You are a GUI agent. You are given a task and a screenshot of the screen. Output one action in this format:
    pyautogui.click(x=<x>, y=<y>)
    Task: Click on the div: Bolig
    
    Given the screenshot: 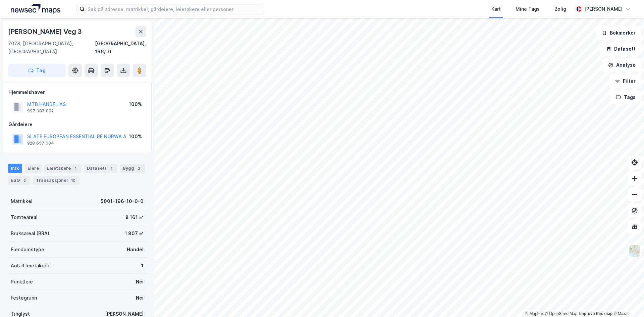 What is the action you would take?
    pyautogui.click(x=560, y=9)
    